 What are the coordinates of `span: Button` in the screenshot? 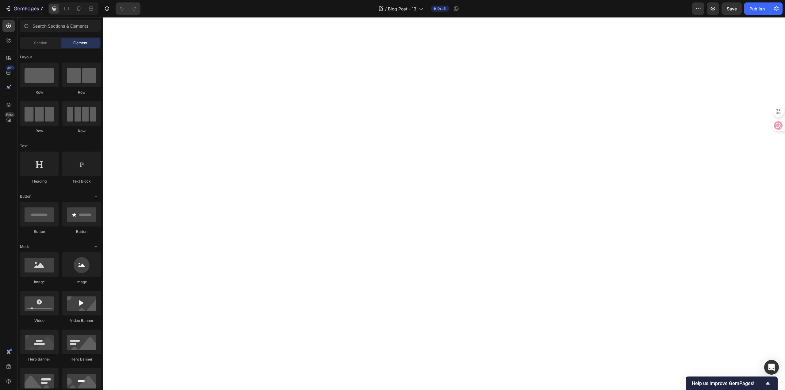 It's located at (25, 196).